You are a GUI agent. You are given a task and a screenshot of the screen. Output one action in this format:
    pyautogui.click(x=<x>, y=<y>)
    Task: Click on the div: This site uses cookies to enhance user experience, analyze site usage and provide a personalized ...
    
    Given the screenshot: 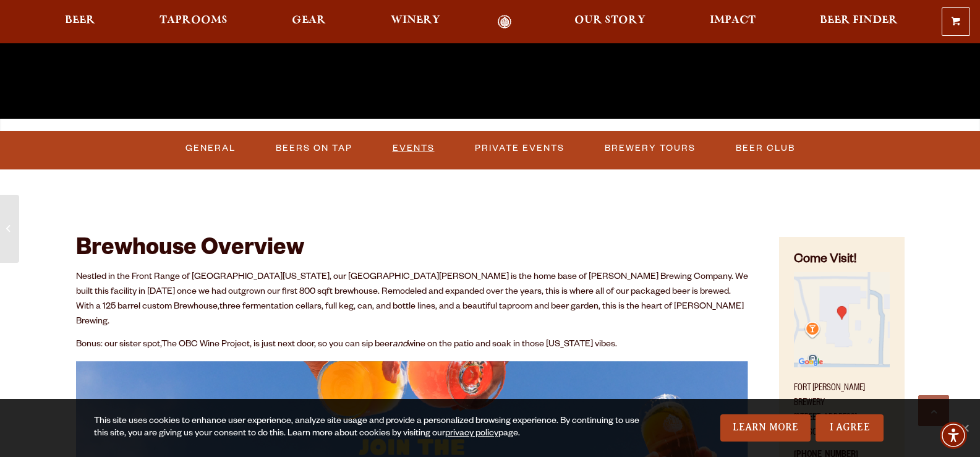 What is the action you would take?
    pyautogui.click(x=369, y=428)
    